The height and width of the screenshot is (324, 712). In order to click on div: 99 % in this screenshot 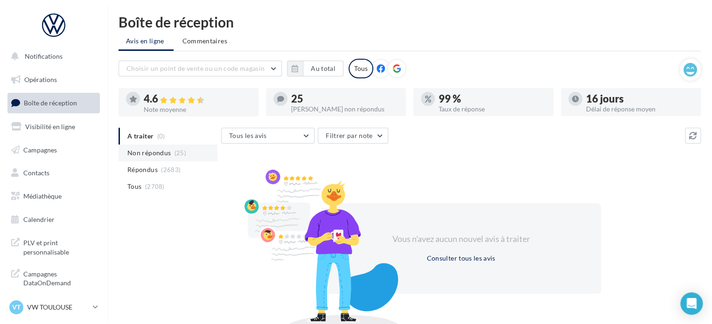, I will do `click(492, 99)`.